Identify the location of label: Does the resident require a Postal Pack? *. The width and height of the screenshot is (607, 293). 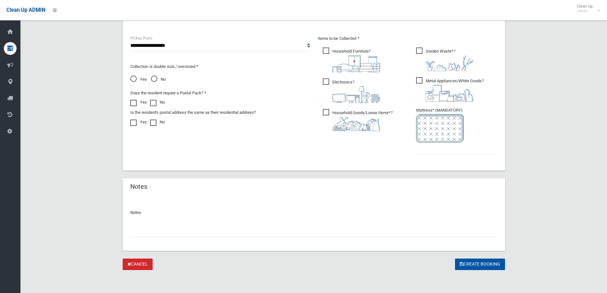
(168, 93).